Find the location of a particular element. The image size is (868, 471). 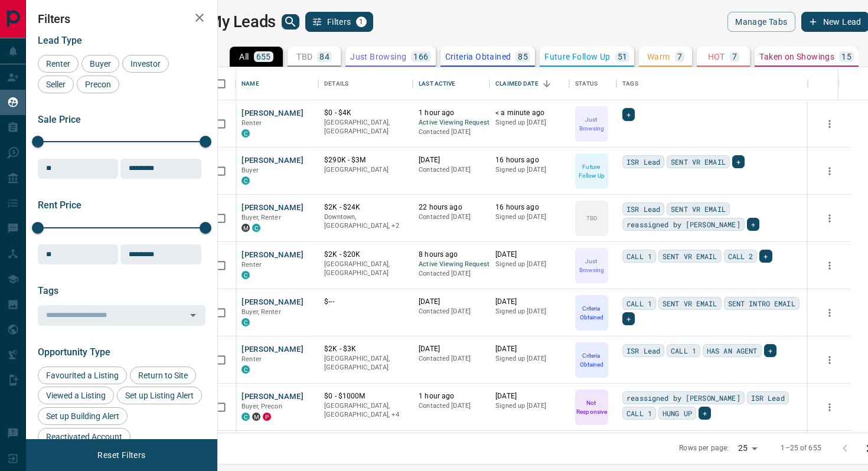

span: CALL 2 is located at coordinates (740, 256).